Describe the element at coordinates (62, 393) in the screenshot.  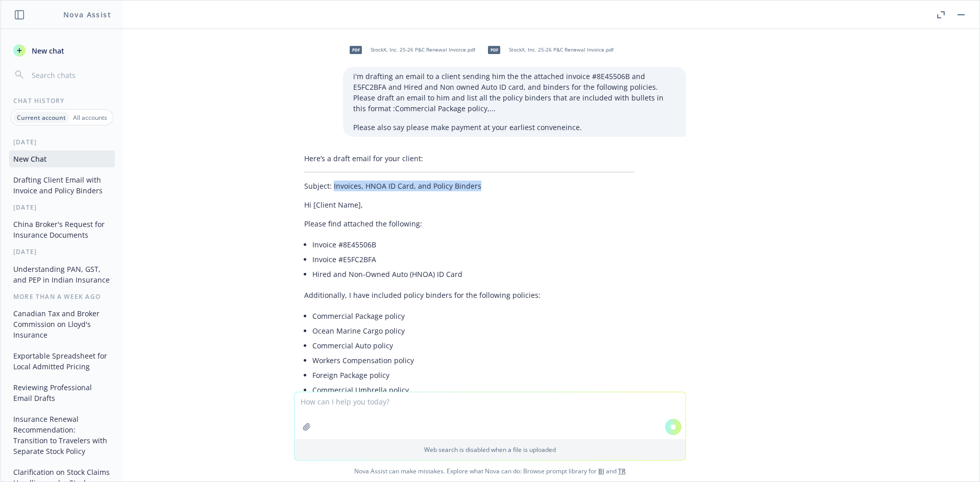
I see `button: Reviewing Professional Email Drafts` at that location.